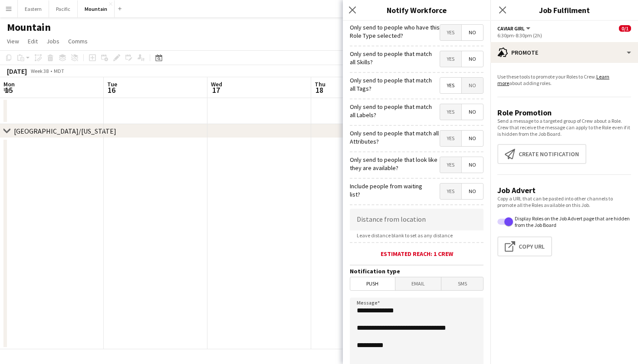  What do you see at coordinates (32, 41) in the screenshot?
I see `span: Edit` at bounding box center [32, 41].